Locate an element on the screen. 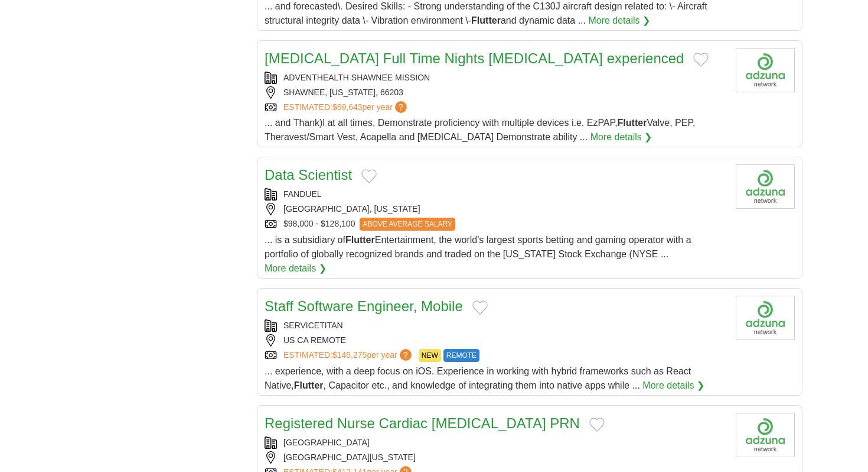 The height and width of the screenshot is (472, 868). div: $98,000 - $128,100 is located at coordinates (496, 224).